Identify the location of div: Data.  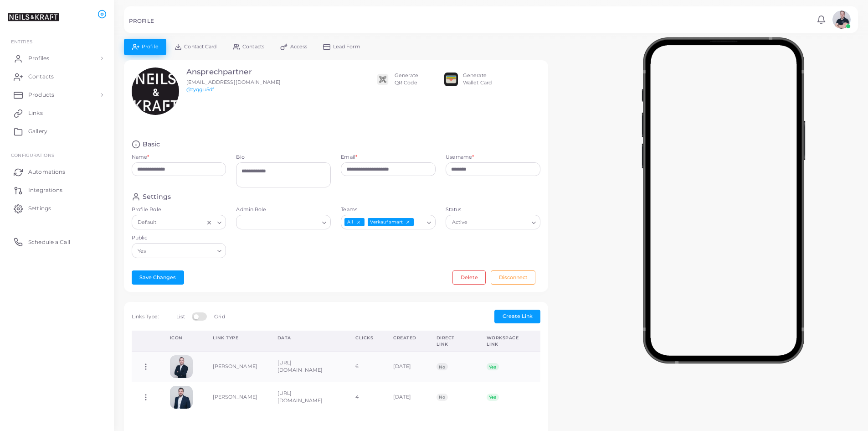
(306, 338).